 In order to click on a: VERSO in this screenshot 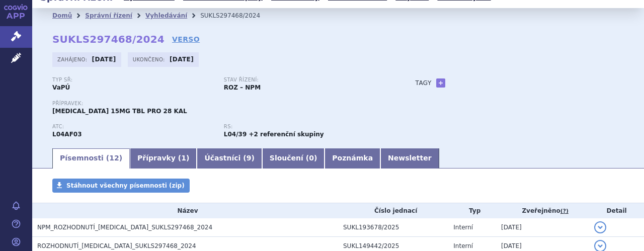, I will do `click(185, 39)`.